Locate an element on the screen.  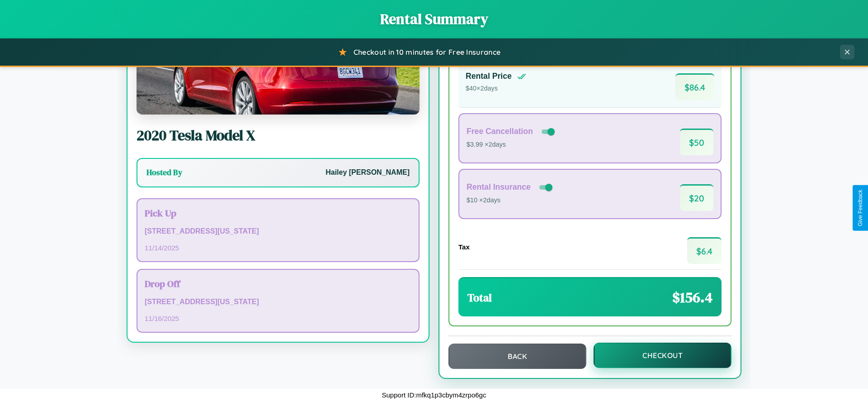
p: Support ID: mfkq1p3cbym4zrpo6gc is located at coordinates (434, 395).